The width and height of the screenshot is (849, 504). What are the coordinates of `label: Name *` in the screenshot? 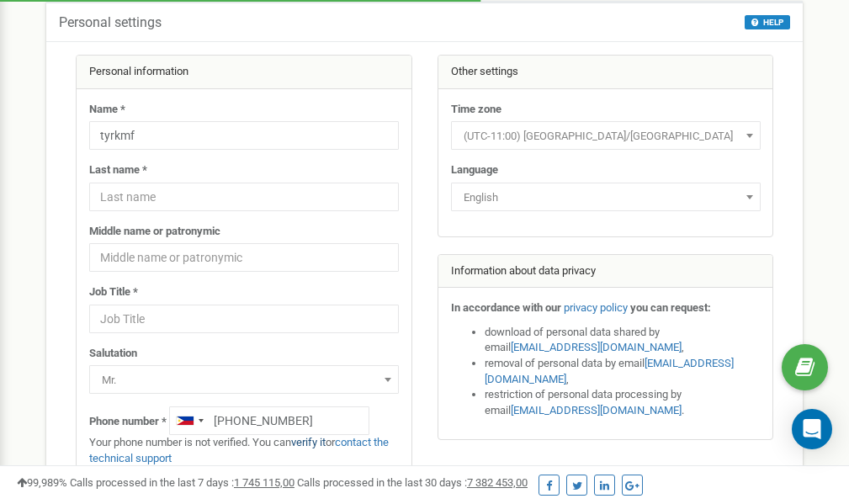 It's located at (107, 110).